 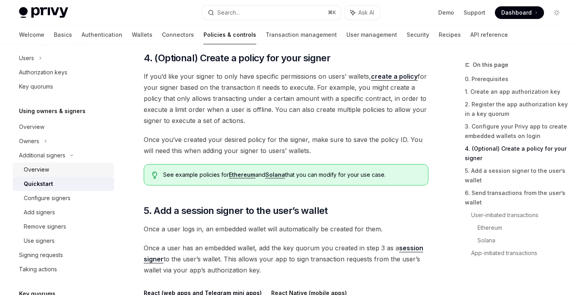 What do you see at coordinates (474, 13) in the screenshot?
I see `a: Support` at bounding box center [474, 13].